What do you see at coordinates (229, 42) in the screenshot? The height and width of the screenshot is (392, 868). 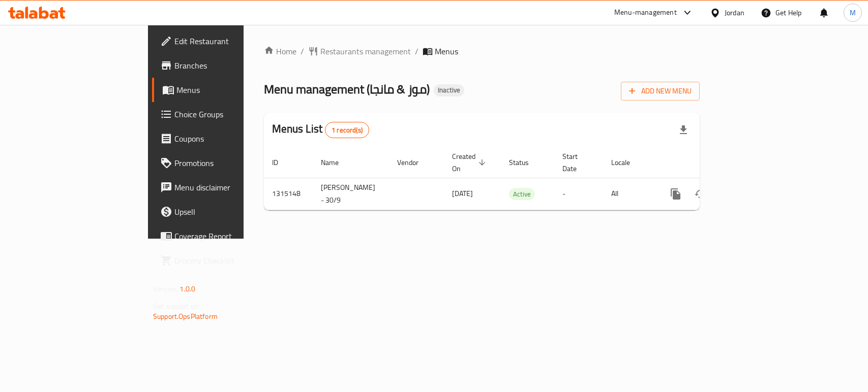 I see `span: Edit Restaurant` at bounding box center [229, 42].